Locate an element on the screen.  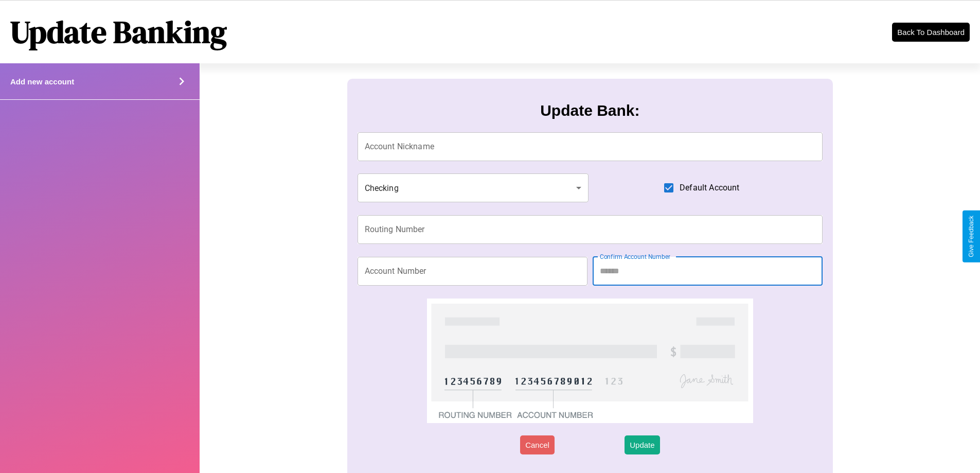
img: check is located at coordinates (590, 361).